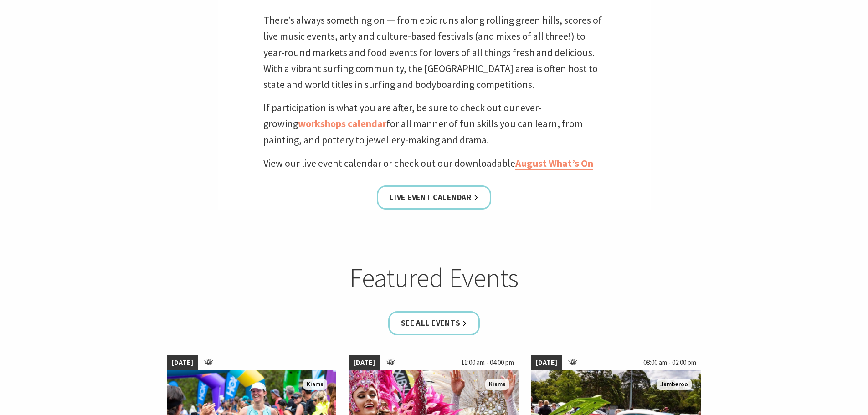 This screenshot has height=415, width=868. I want to click on p: There’s always something on — from epic runs along rolling green hills, scores of live music even..., so click(434, 52).